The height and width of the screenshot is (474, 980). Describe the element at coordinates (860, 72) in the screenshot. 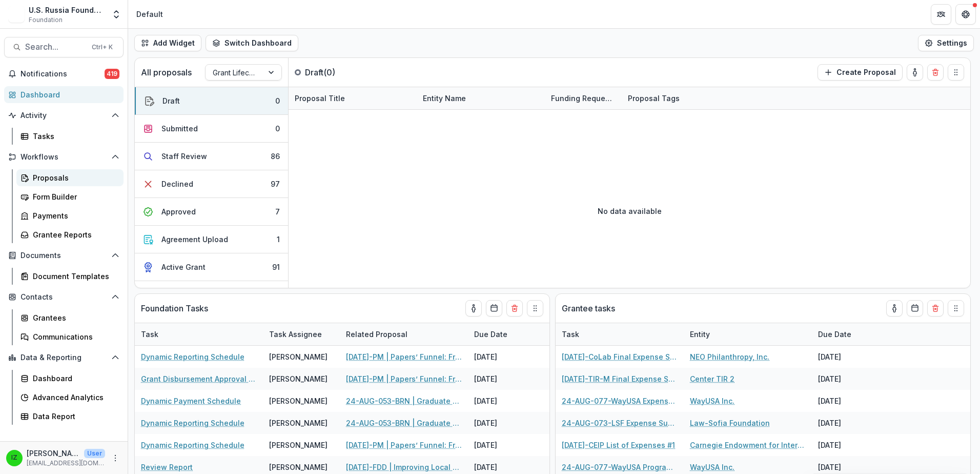

I see `button: Create Proposal` at that location.